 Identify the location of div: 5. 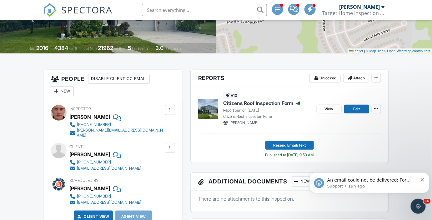
(130, 48).